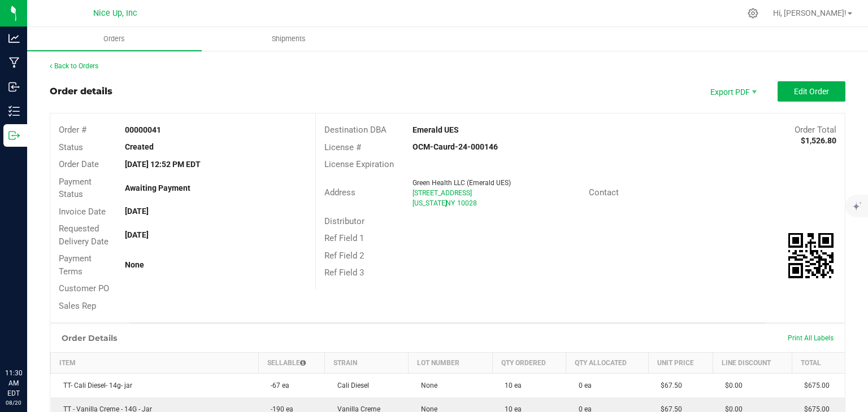 The width and height of the screenshot is (868, 412). Describe the element at coordinates (818, 363) in the screenshot. I see `th: Total` at that location.